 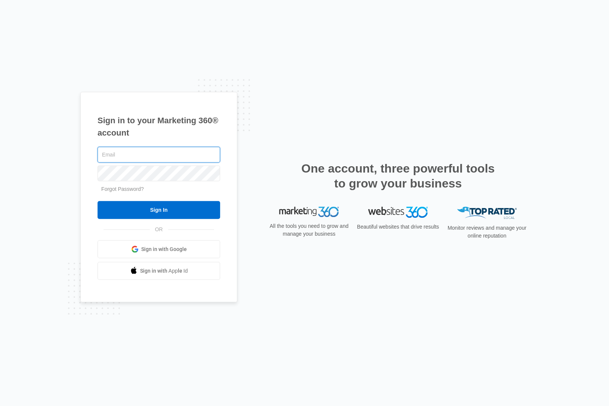 What do you see at coordinates (398, 176) in the screenshot?
I see `h2: One account, three powerful tools to grow your business` at bounding box center [398, 176].